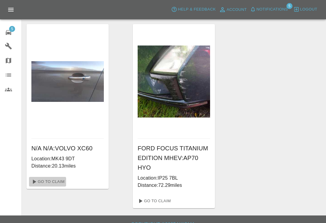 Image resolution: width=326 pixels, height=223 pixels. I want to click on button: Help & Feedback, so click(193, 9).